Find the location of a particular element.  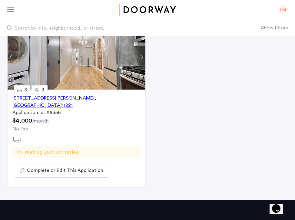

div: Application Id: #8356 is located at coordinates (76, 113).